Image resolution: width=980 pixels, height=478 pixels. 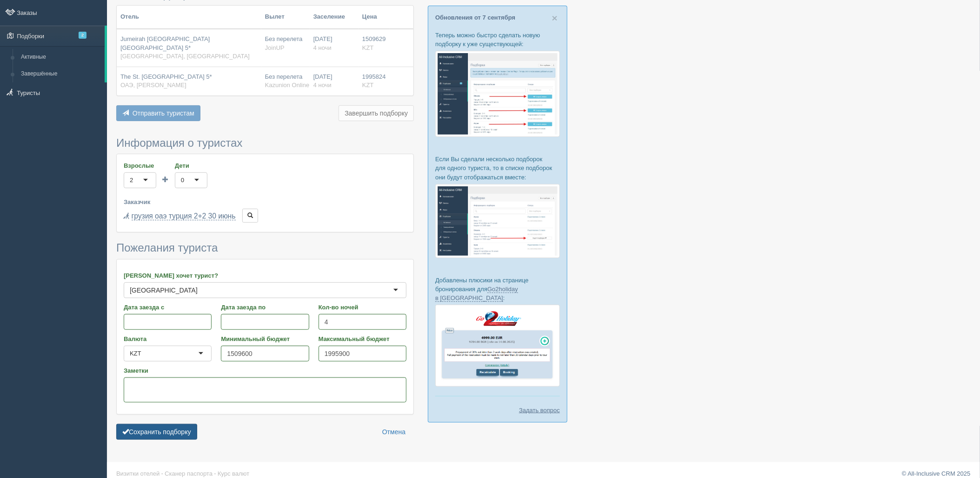 I want to click on img: %D0%BF%D0%BE%D0%B4%D0%B1%D0%BE%D1%80%D0%BA%D0%B0-%D1%82%D1%83%D1%80%D0%B8%D1%81%D1%82%D1%83-%D1%8..., so click(x=498, y=94).